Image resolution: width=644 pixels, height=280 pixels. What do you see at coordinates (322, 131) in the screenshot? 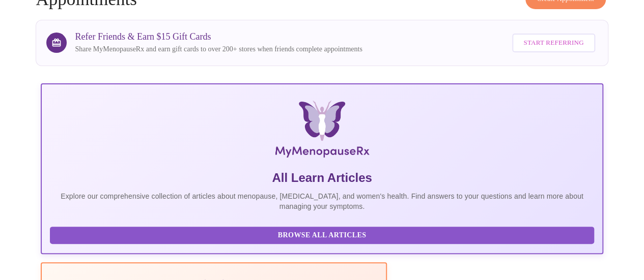
I see `img: MyMenopauseRx Logo` at bounding box center [322, 131].